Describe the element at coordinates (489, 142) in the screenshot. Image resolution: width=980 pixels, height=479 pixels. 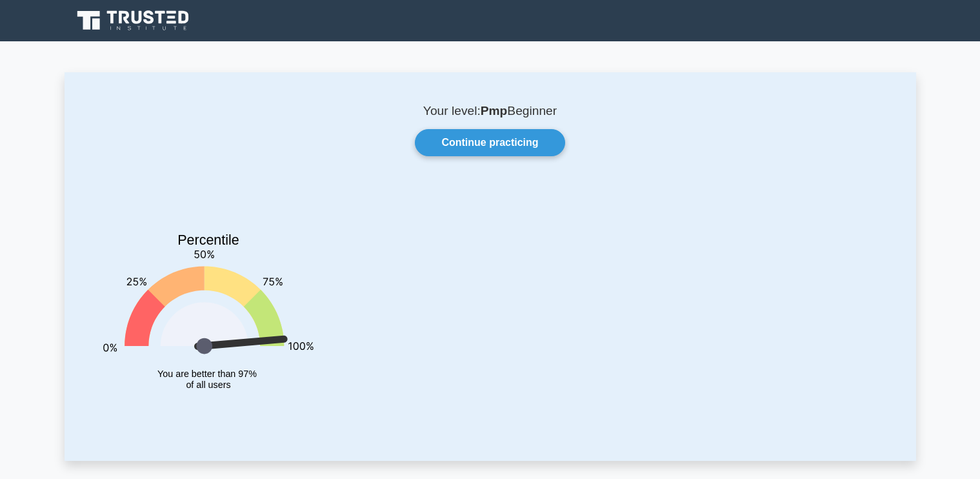
I see `a: Continue practicing` at that location.